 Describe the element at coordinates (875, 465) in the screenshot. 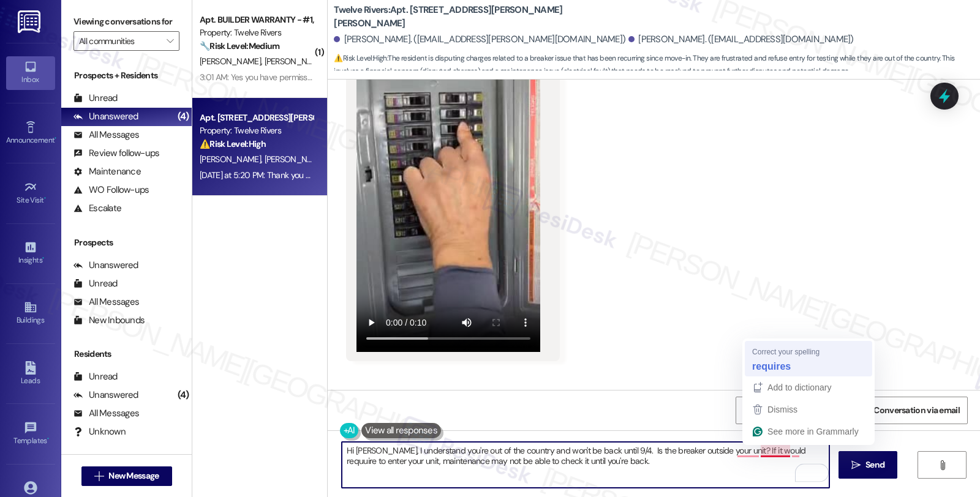

I see `span: Send` at that location.